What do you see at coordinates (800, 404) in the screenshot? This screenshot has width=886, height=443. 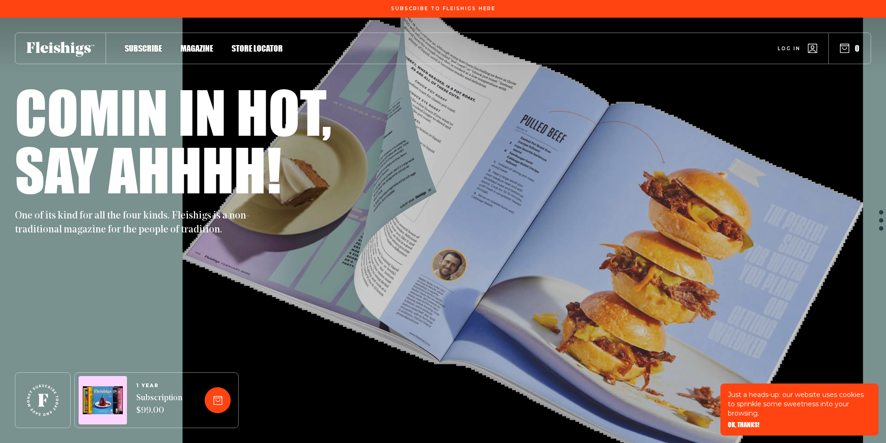 I see `p: Just a heads-up: our website uses cookies to sprinkle some sweetness into your browsing.` at bounding box center [800, 404].